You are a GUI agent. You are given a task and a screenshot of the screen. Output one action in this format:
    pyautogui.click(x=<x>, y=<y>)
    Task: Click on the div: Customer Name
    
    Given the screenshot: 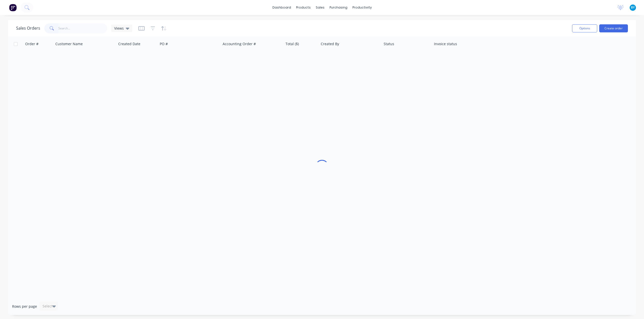 What is the action you would take?
    pyautogui.click(x=69, y=44)
    